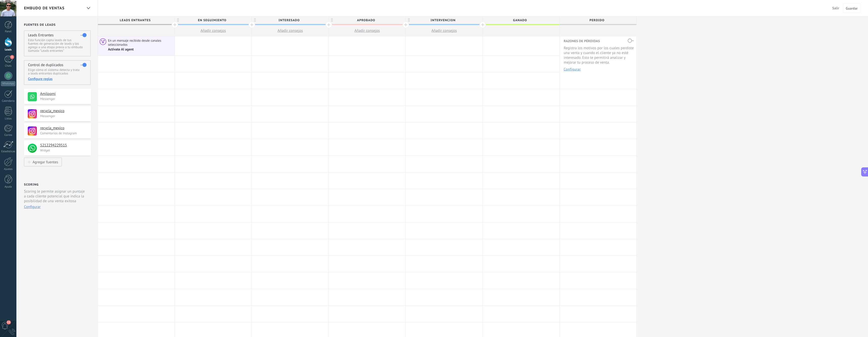 The height and width of the screenshot is (337, 868). I want to click on h4: 5212294229515, so click(64, 145).